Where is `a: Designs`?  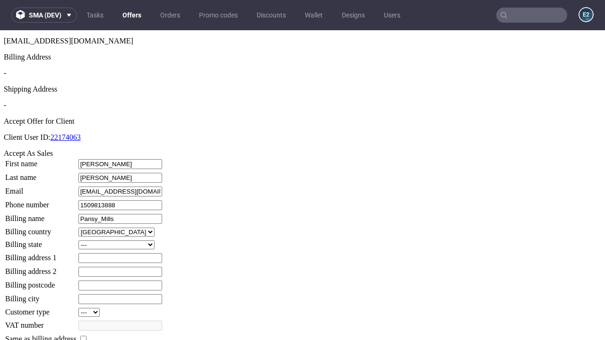
a: Designs is located at coordinates (353, 15).